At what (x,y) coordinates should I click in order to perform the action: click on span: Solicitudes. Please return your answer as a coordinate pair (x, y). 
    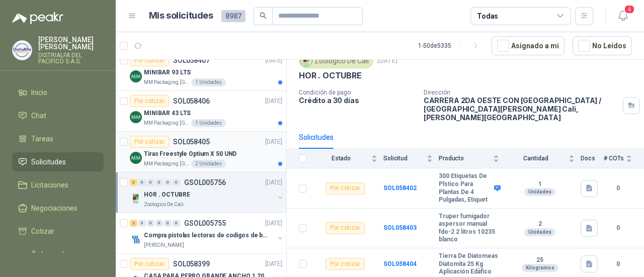
    Looking at the image, I should click on (48, 162).